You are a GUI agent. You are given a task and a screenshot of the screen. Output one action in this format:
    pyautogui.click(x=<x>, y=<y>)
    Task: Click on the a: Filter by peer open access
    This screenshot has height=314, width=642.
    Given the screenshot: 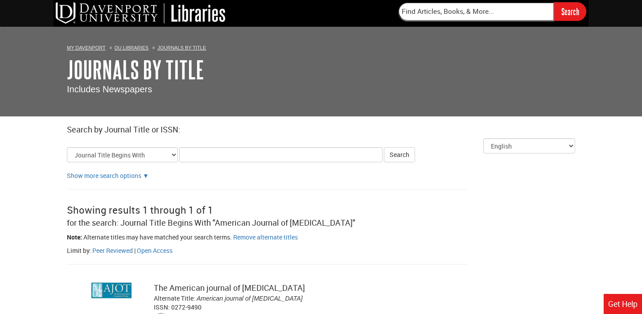 What is the action you would take?
    pyautogui.click(x=155, y=250)
    